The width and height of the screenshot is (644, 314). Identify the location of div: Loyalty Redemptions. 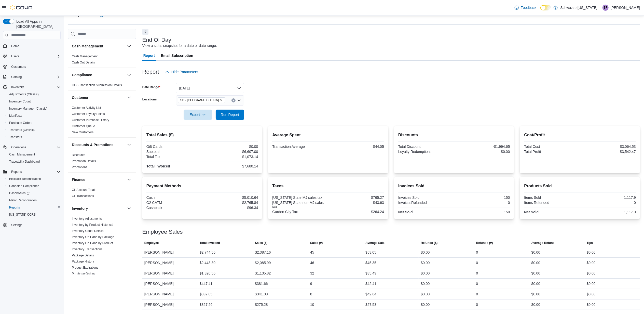
(425, 152).